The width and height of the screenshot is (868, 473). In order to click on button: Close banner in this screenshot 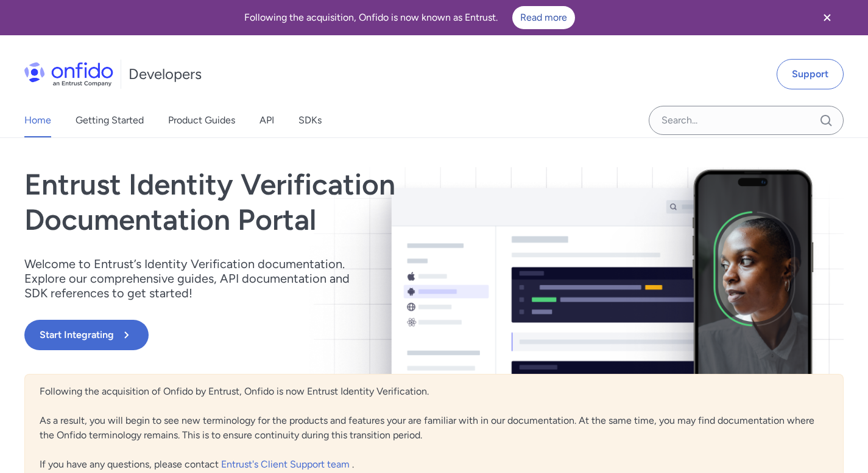, I will do `click(827, 17)`.